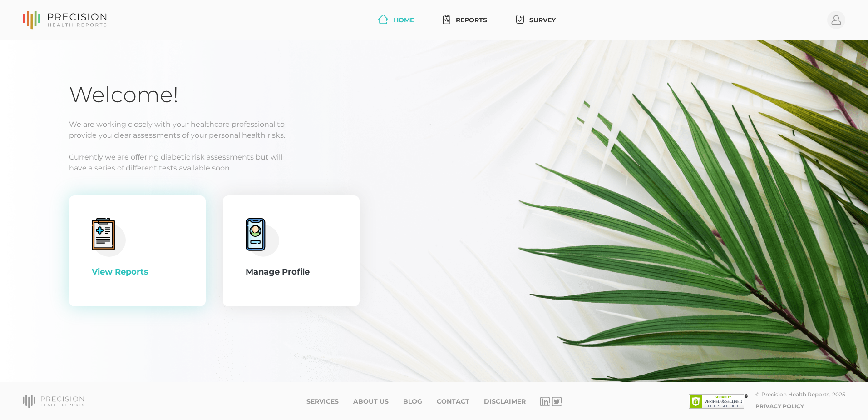 The width and height of the screenshot is (868, 420). What do you see at coordinates (800, 394) in the screenshot?
I see `div: © Precision Health Reports, 2025` at bounding box center [800, 394].